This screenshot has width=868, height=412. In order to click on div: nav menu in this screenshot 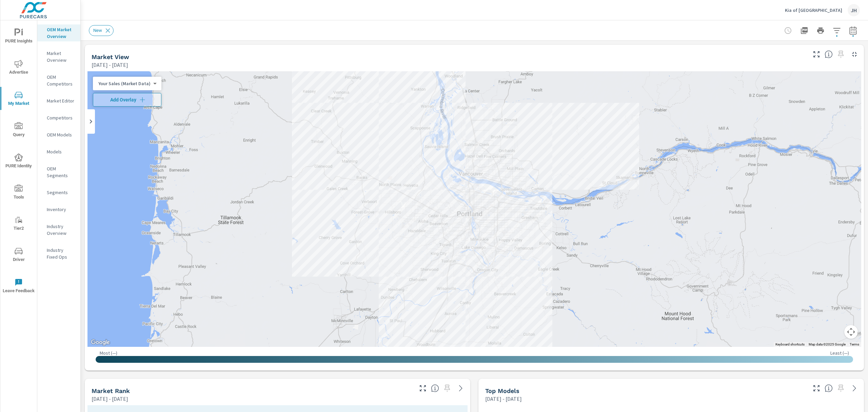, I will do `click(19, 161)`.